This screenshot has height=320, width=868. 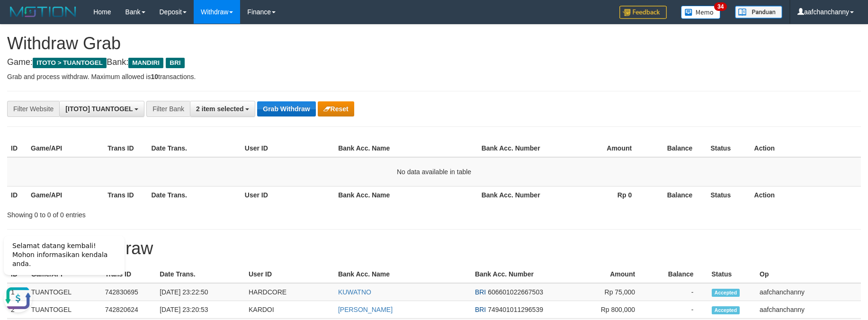 I want to click on span: Selamat datang kembali! Mohon informasikan kendala anda., so click(x=59, y=27).